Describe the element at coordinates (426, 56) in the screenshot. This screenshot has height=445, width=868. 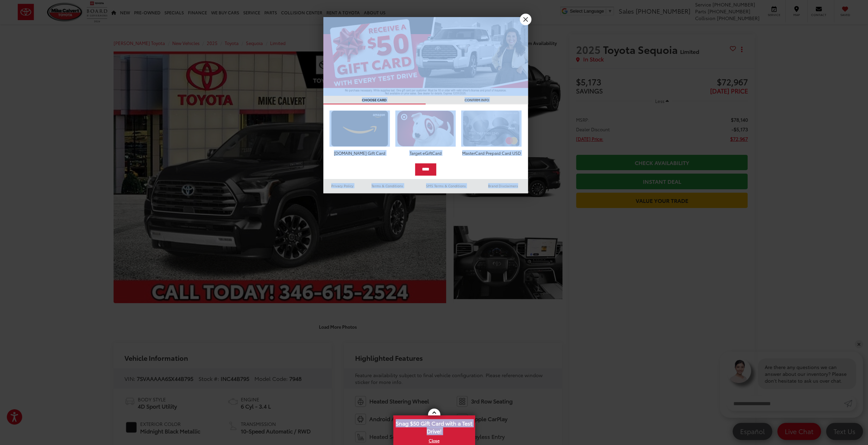
I see `img: 55838_top_625864.jpg` at that location.